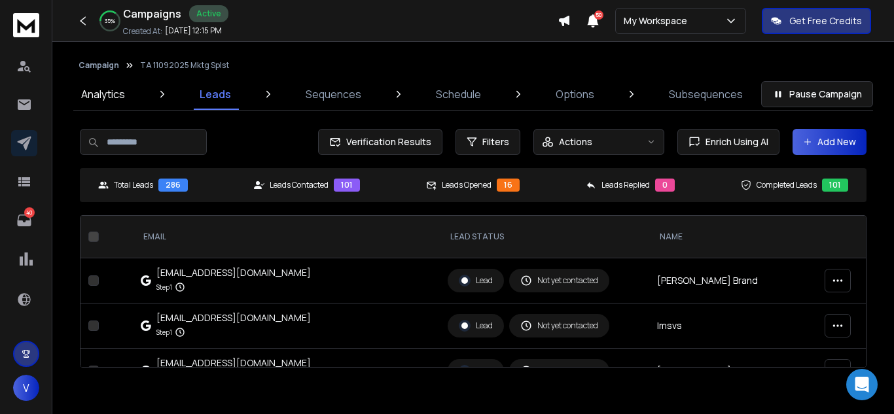 The height and width of the screenshot is (414, 894). I want to click on div: 16, so click(508, 185).